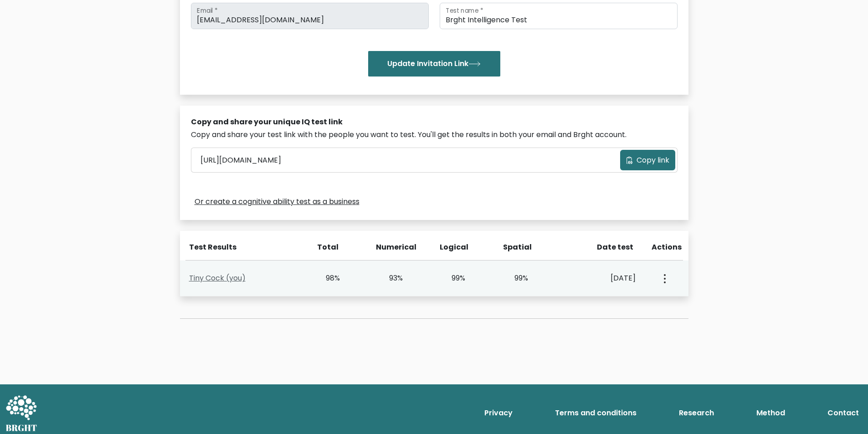 This screenshot has width=868, height=434. I want to click on div: Date test, so click(604, 247).